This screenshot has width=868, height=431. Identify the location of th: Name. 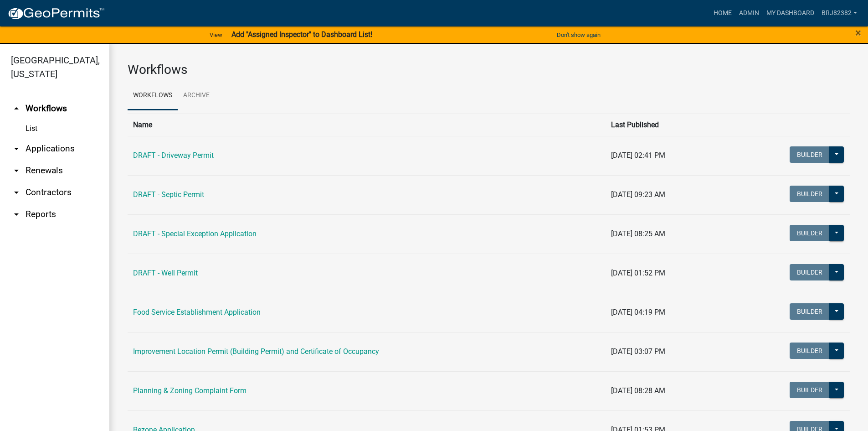
(367, 124).